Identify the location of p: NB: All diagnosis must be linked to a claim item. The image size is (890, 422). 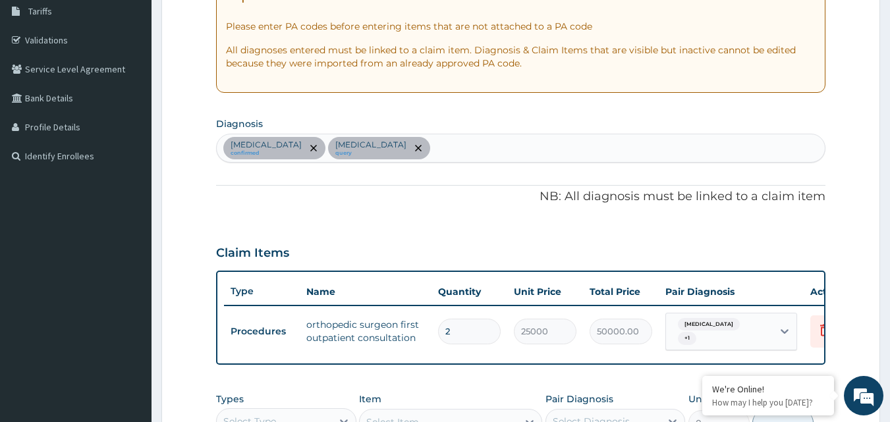
(521, 197).